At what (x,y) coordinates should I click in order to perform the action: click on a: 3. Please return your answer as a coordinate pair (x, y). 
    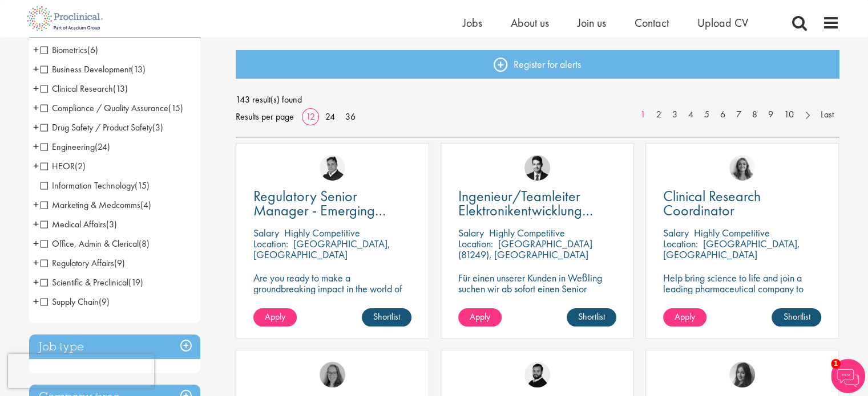
    Looking at the image, I should click on (674, 115).